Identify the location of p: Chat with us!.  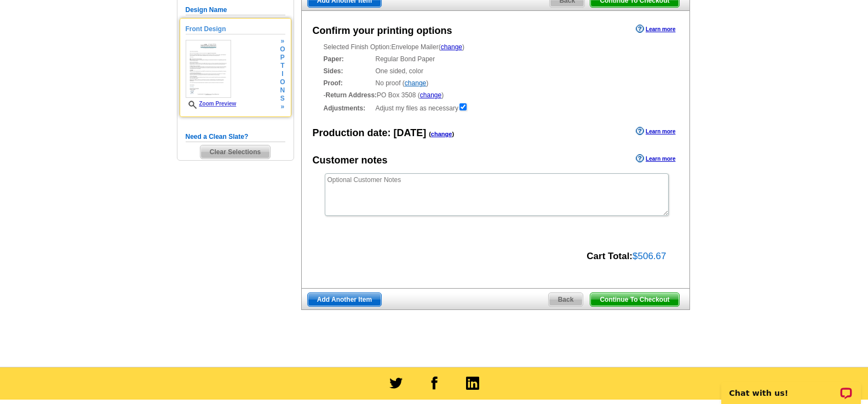
(70, 23).